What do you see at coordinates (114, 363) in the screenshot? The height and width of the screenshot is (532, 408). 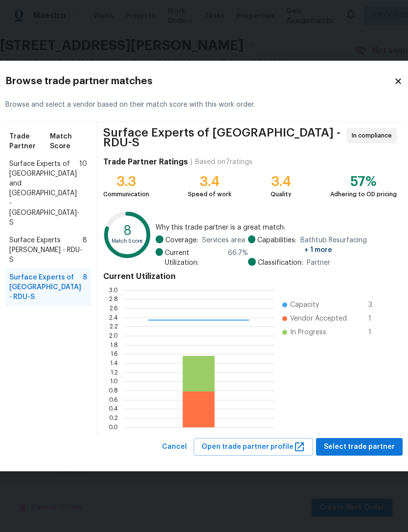 I see `text: 1.4` at bounding box center [114, 363].